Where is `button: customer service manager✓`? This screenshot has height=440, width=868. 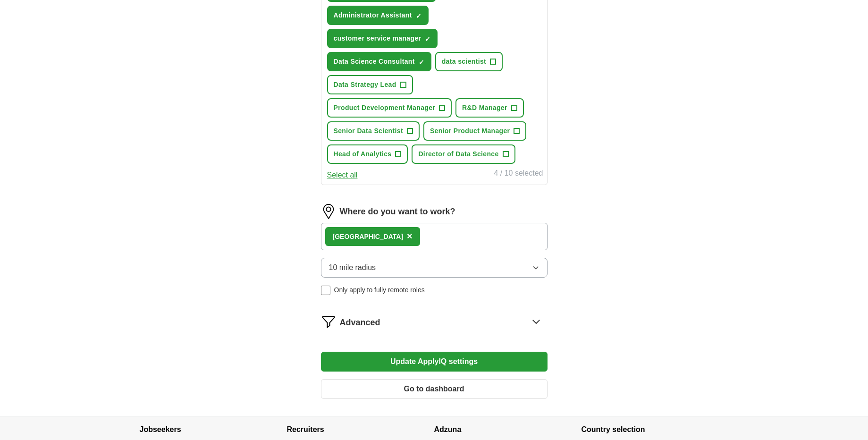 button: customer service manager✓ is located at coordinates (382, 38).